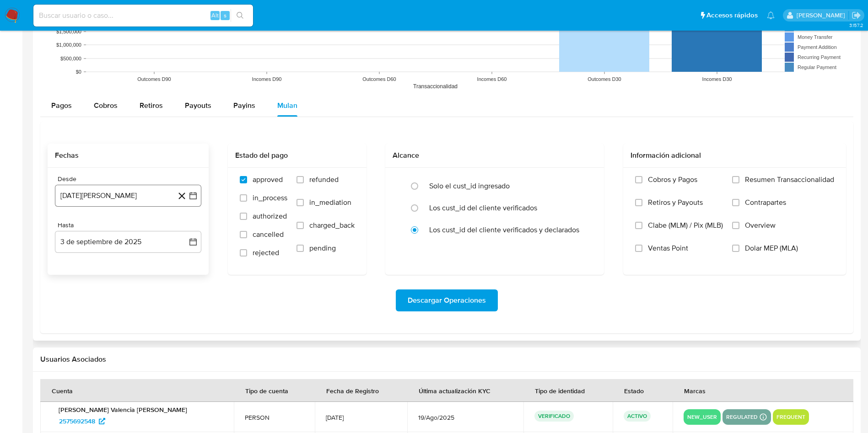 The image size is (868, 433). What do you see at coordinates (856, 15) in the screenshot?
I see `a: Salir` at bounding box center [856, 15].